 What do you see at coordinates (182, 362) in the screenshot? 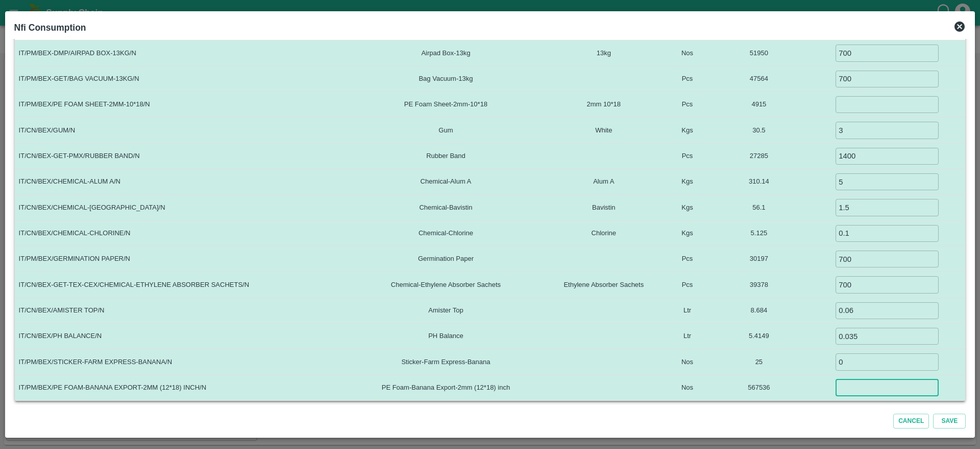
I see `td: IT/PM/BEX/STICKER-FARM EXPRESS-BANANA/N` at bounding box center [182, 362].